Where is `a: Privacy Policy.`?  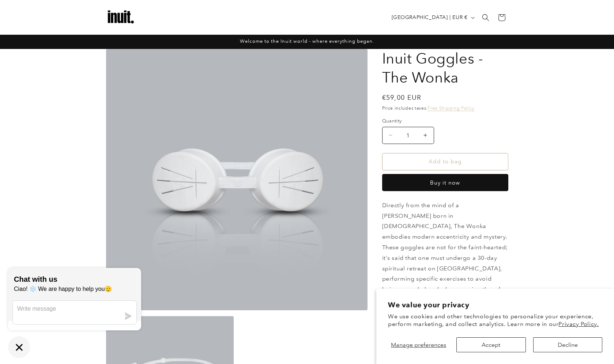
a: Privacy Policy. is located at coordinates (579, 324).